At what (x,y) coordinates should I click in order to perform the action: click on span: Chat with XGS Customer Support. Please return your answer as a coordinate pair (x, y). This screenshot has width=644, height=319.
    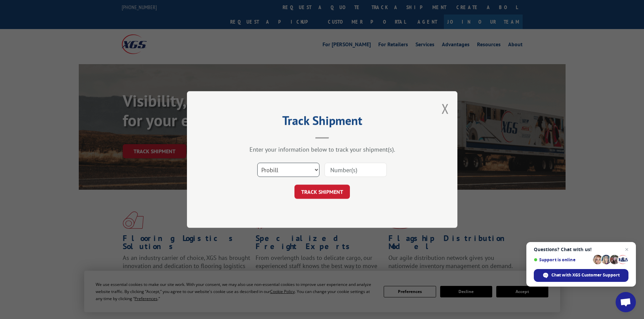
    Looking at the image, I should click on (586, 275).